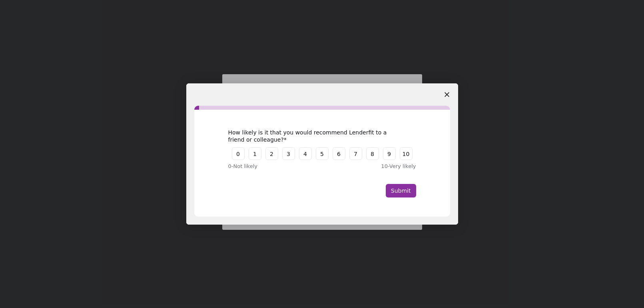  Describe the element at coordinates (288, 153) in the screenshot. I see `button: 3` at that location.